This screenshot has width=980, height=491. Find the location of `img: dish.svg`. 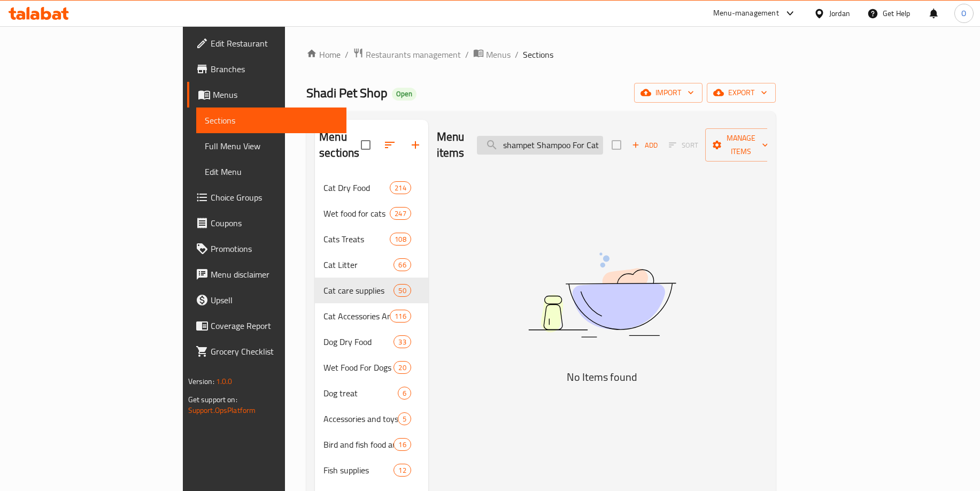

img: dish.svg is located at coordinates (602, 295).